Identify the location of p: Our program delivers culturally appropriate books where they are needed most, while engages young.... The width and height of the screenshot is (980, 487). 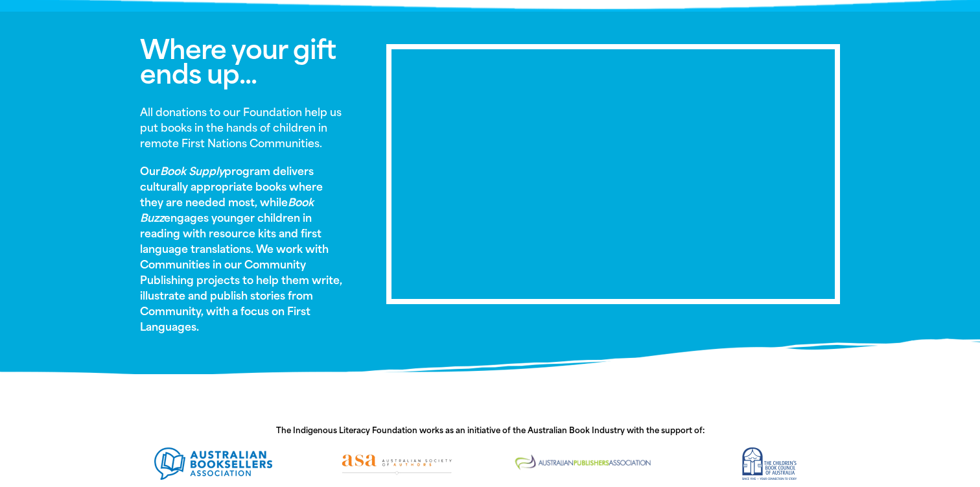
(243, 250).